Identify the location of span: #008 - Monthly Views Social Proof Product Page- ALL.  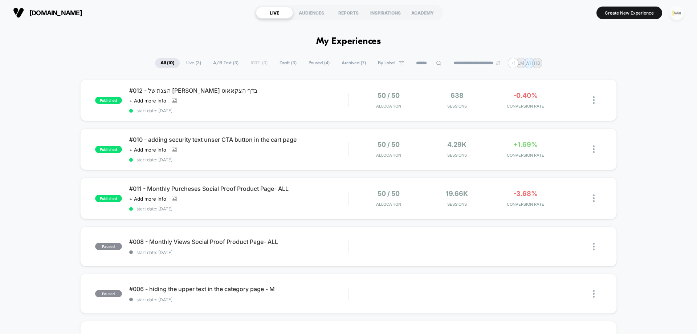
(239, 242).